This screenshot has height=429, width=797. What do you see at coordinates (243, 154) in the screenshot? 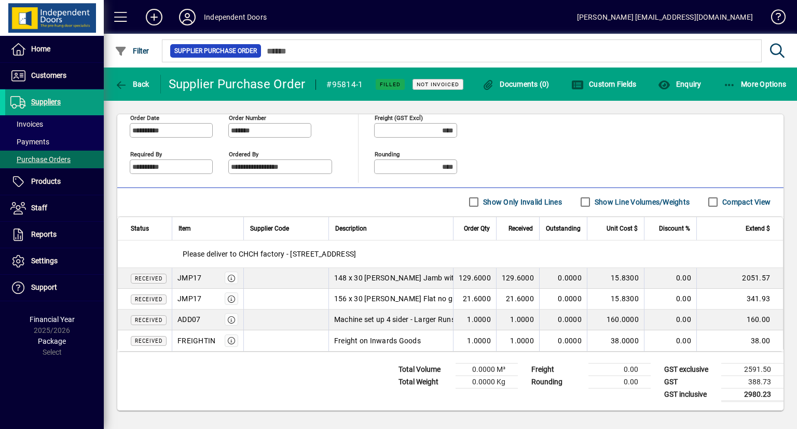
I see `mat-label: Ordered by` at bounding box center [243, 154].